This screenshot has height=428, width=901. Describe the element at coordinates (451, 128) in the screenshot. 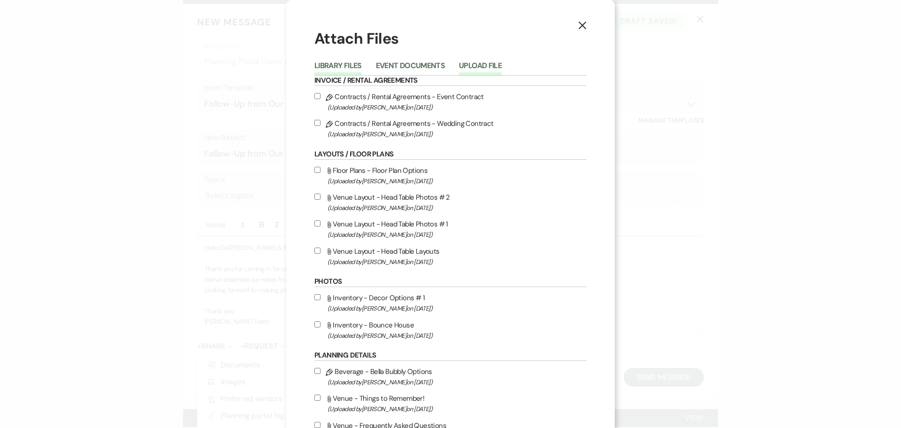

I see `label: Contracts / Rental Agreements - Wedding Contract` at that location.